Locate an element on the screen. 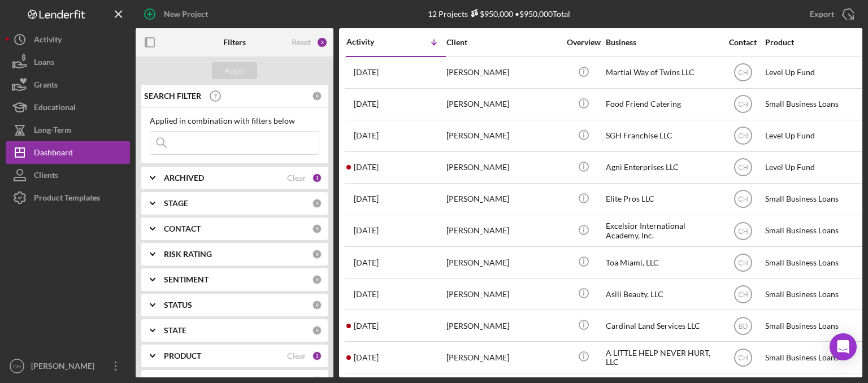 The height and width of the screenshot is (383, 868). b: STATE is located at coordinates (175, 330).